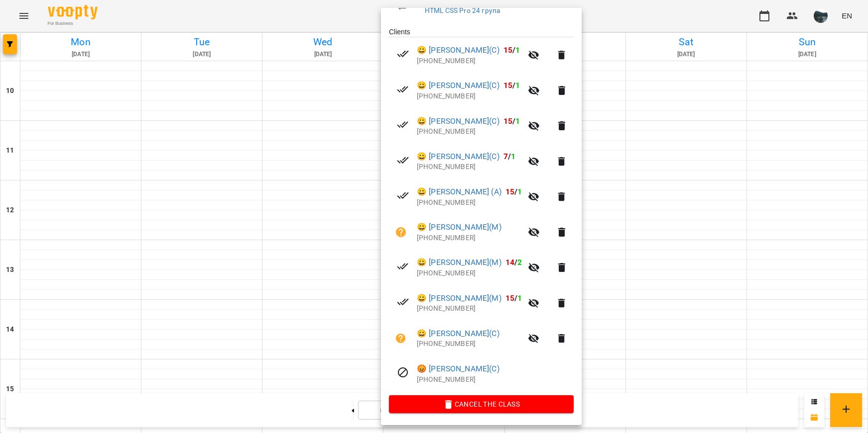 The height and width of the screenshot is (433, 868). What do you see at coordinates (481, 404) in the screenshot?
I see `button: Cancel the class` at bounding box center [481, 404].